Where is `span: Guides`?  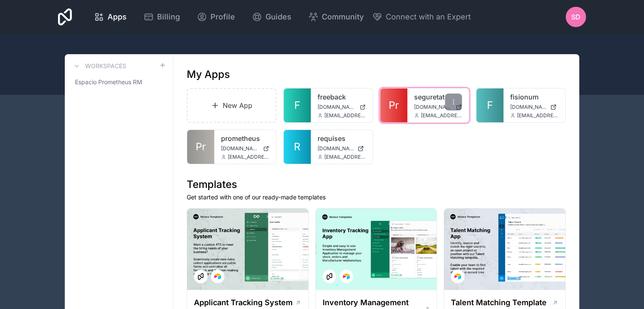 span: Guides is located at coordinates (278, 17).